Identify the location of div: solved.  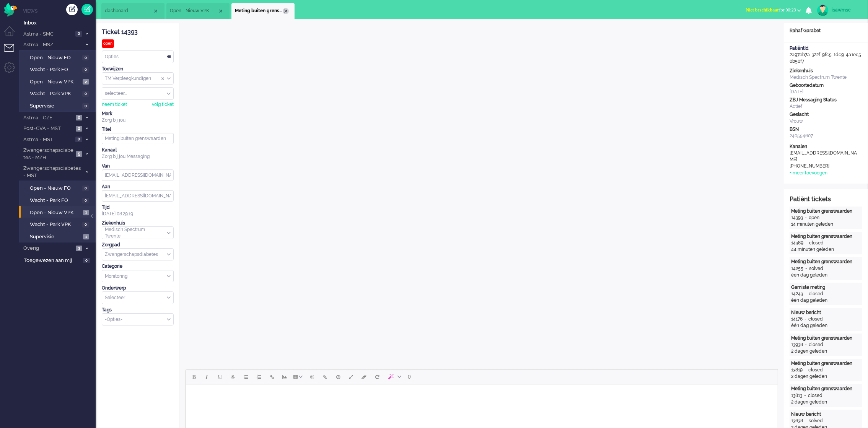
(816, 268).